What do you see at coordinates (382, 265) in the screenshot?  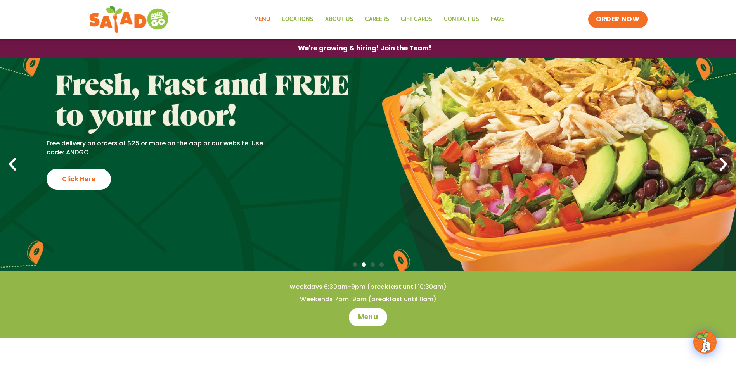 I see `span: Go to slide 4` at bounding box center [382, 265].